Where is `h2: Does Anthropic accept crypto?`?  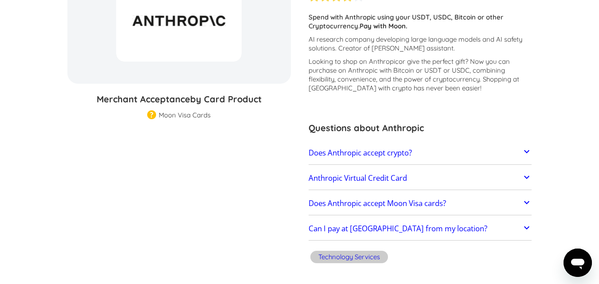 h2: Does Anthropic accept crypto? is located at coordinates (360, 153).